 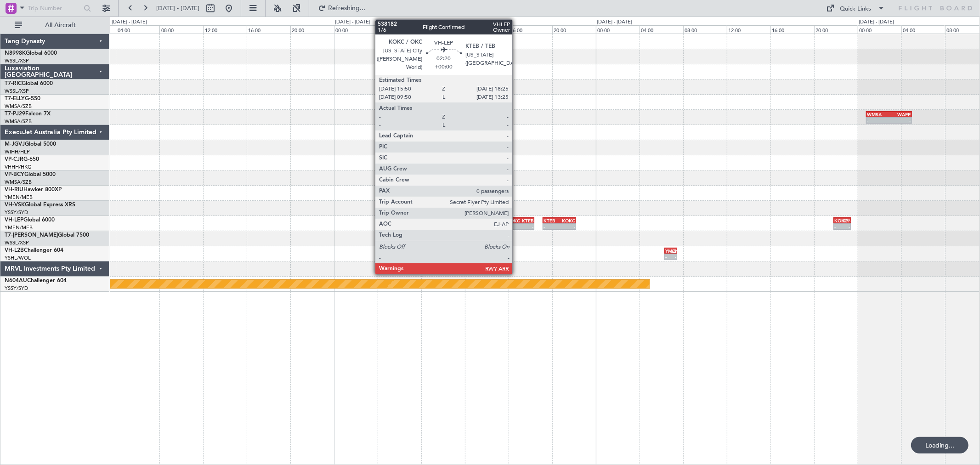 What do you see at coordinates (29, 83) in the screenshot?
I see `a: T7-RICGlobal 6000` at bounding box center [29, 83].